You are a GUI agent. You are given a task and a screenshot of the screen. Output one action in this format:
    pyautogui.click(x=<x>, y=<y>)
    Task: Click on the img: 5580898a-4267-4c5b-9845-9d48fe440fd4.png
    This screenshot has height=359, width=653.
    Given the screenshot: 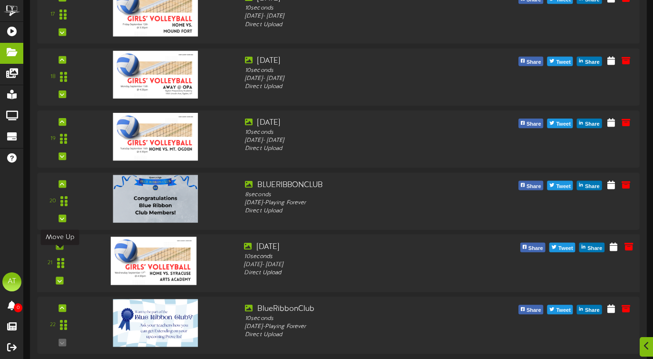 What is the action you would take?
    pyautogui.click(x=155, y=322)
    